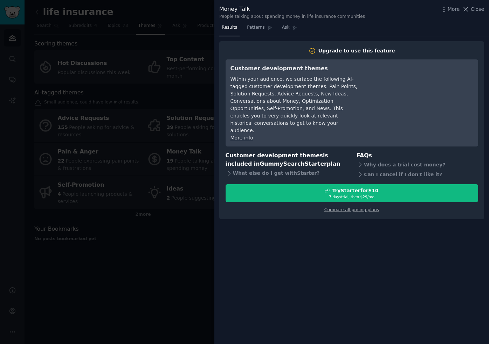 The width and height of the screenshot is (489, 344). I want to click on a: Compare all pricing plans, so click(351, 210).